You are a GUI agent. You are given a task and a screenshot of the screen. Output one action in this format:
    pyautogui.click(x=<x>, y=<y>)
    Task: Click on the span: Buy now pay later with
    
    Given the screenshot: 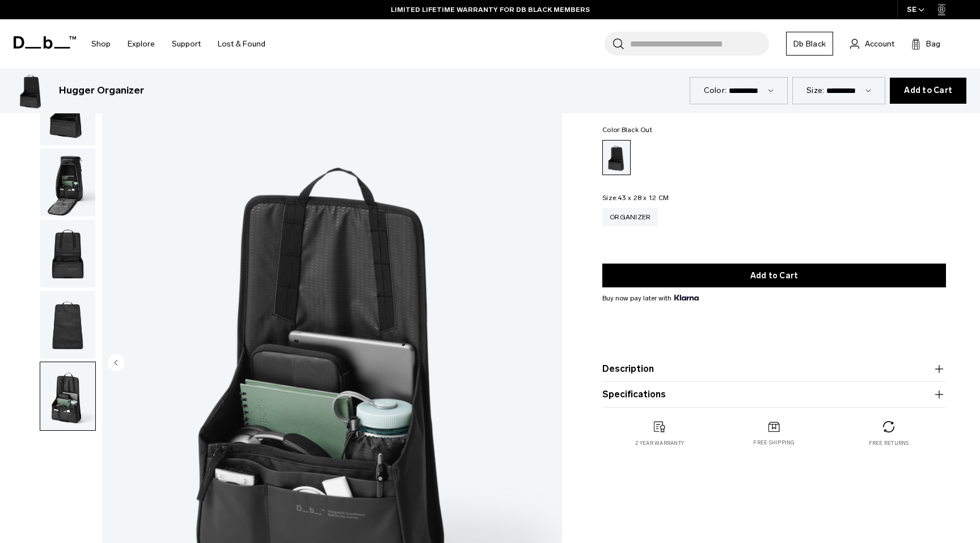 What is the action you would take?
    pyautogui.click(x=651, y=298)
    